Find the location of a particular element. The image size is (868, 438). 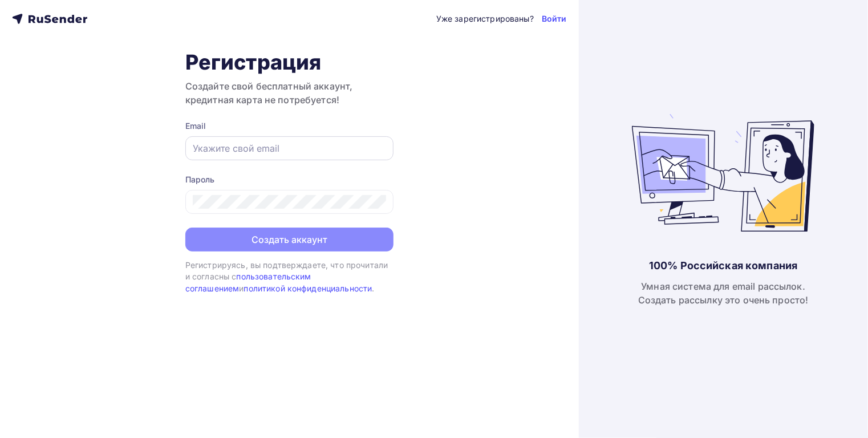

input: Укажите свой email is located at coordinates (290, 148).